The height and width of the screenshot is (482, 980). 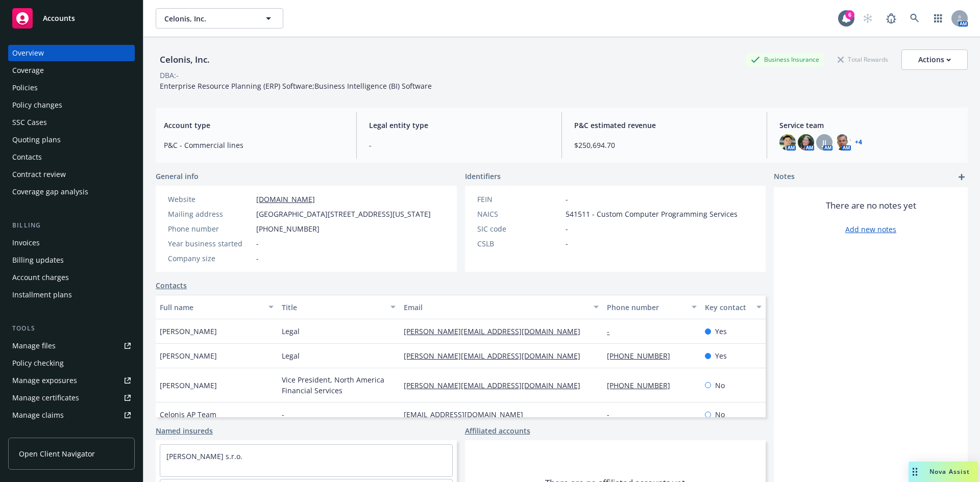 I want to click on div: Policy checking, so click(x=37, y=363).